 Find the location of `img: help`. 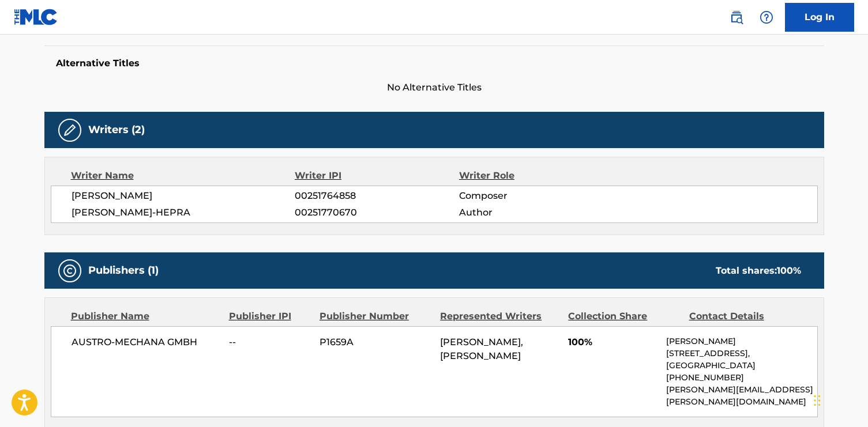

img: help is located at coordinates (767, 18).